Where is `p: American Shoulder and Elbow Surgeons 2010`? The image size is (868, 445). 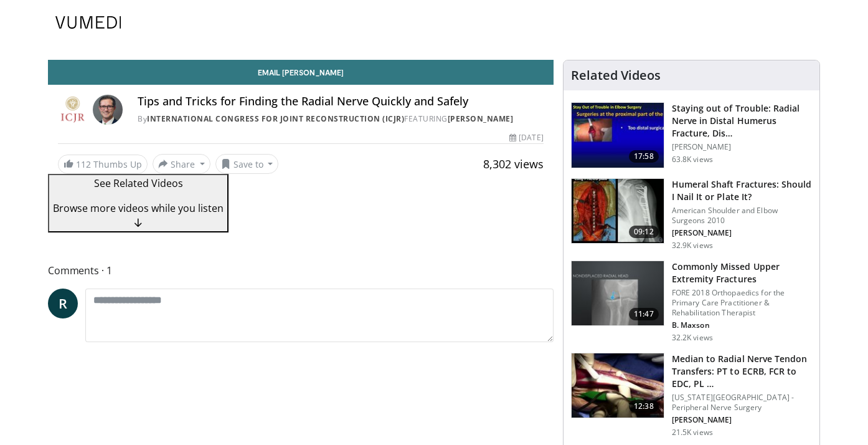
p: American Shoulder and Elbow Surgeons 2010 is located at coordinates (741, 215).